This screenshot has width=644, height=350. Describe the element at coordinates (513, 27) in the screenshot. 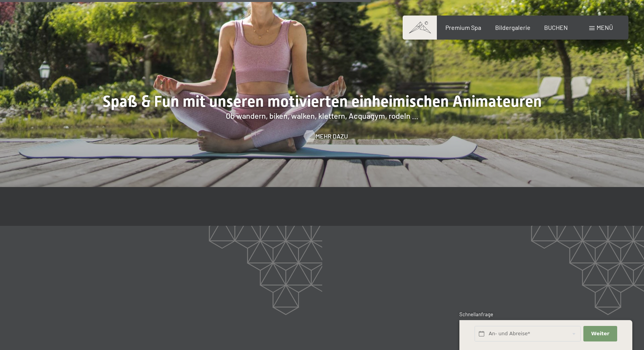

I see `a: Bildergalerie` at that location.